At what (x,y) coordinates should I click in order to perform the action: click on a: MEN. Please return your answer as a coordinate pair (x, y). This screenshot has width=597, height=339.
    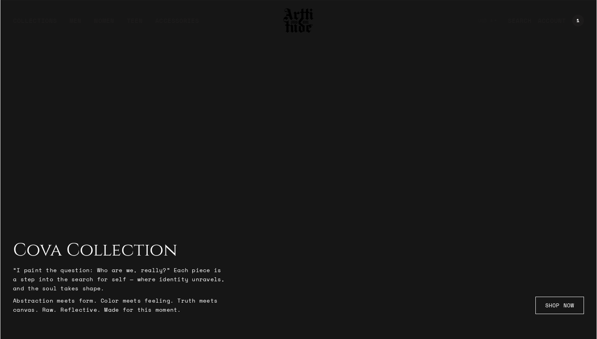
    Looking at the image, I should click on (75, 24).